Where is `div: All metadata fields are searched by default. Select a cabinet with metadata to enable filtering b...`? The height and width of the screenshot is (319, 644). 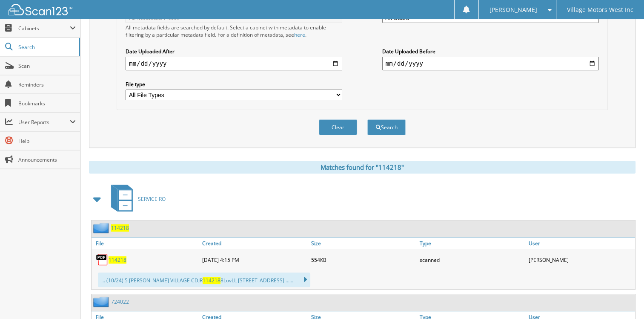
div: All metadata fields are searched by default. Select a cabinet with metadata to enable filtering b... is located at coordinates (234, 31).